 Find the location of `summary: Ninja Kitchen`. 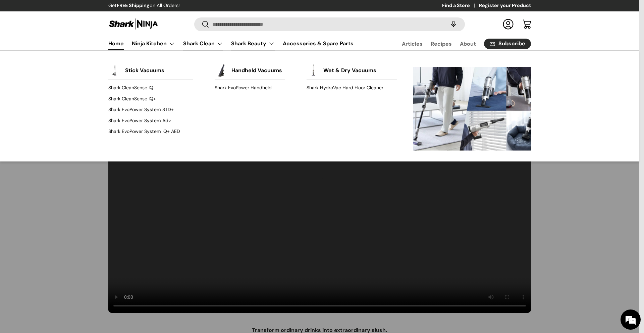

summary: Ninja Kitchen is located at coordinates (153, 44).